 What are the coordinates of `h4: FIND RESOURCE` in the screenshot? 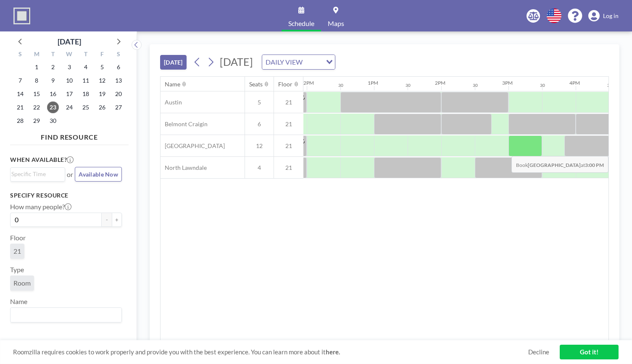 It's located at (69, 135).